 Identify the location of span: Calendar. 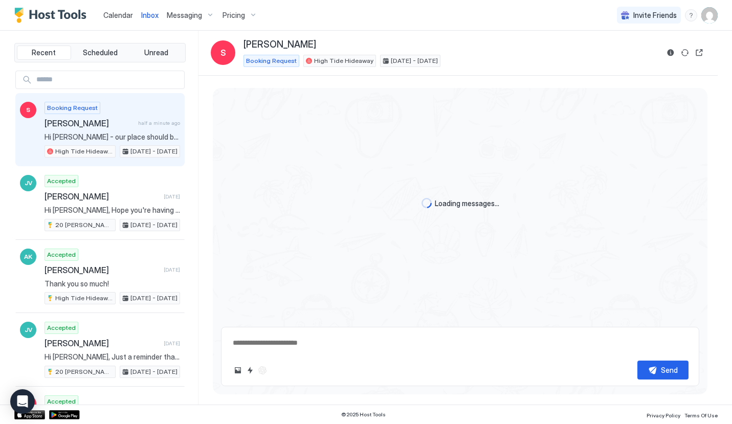
(118, 15).